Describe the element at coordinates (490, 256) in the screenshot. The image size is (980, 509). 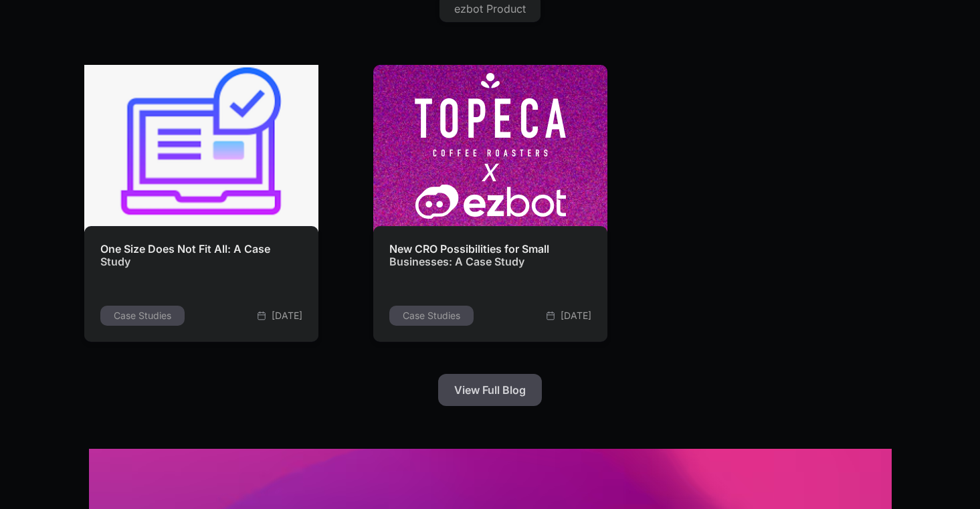
I see `h2: New CRO Possibilities for Small Businesses: A Case Study` at that location.